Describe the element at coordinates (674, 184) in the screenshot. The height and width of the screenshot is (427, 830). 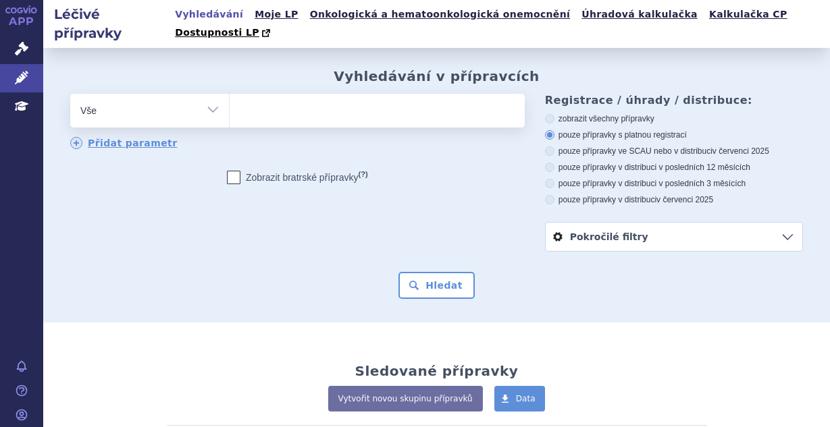
I see `label: pouze přípravky v distribuci v posledních 3 měsících` at that location.